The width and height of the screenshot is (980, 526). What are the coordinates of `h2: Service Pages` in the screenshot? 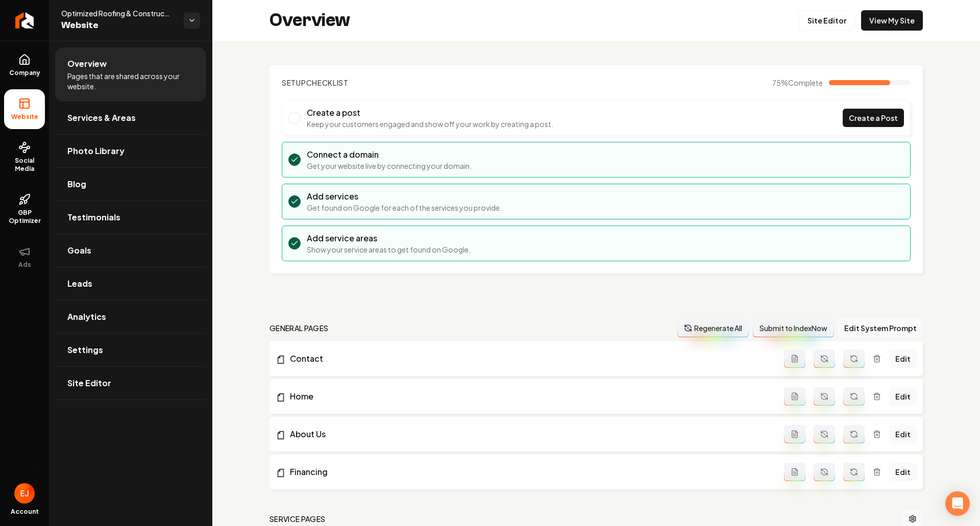 It's located at (298, 519).